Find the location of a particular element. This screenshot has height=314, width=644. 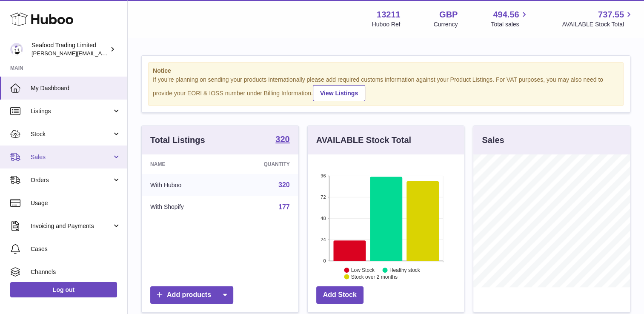

a: 177 is located at coordinates (284, 207).